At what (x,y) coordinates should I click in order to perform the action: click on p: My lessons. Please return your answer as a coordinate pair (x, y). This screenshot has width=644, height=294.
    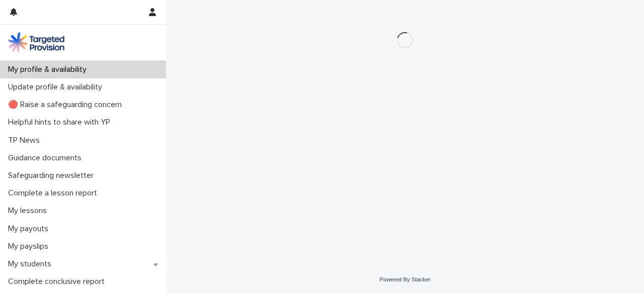
    Looking at the image, I should click on (29, 210).